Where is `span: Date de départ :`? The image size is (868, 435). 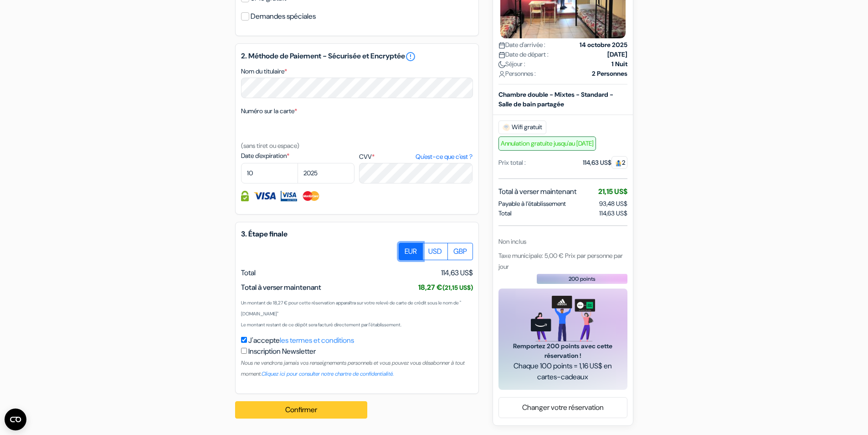 span: Date de départ : is located at coordinates (523, 54).